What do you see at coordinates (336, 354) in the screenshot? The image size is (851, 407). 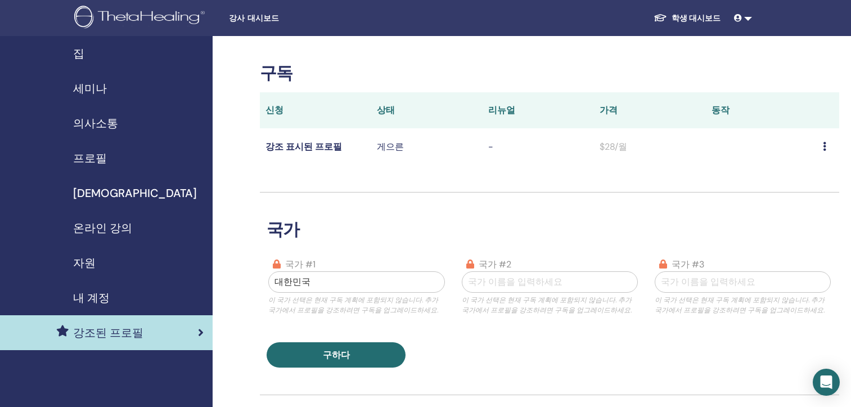 I see `button: 구하다` at bounding box center [336, 354].